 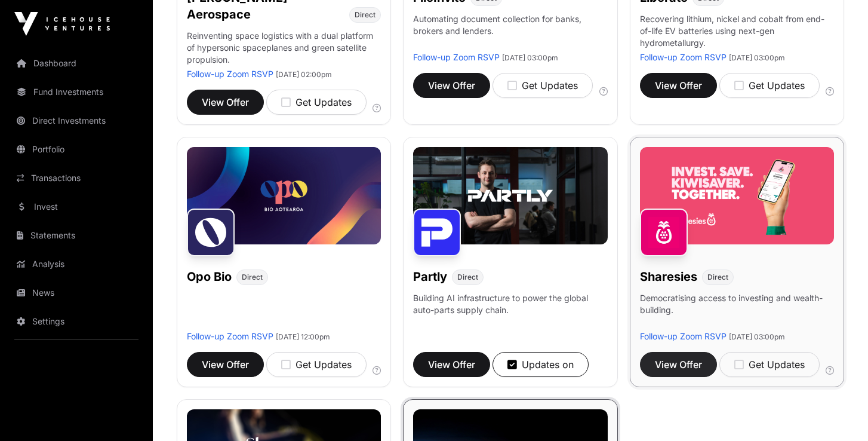 I want to click on a: Transactions, so click(x=76, y=178).